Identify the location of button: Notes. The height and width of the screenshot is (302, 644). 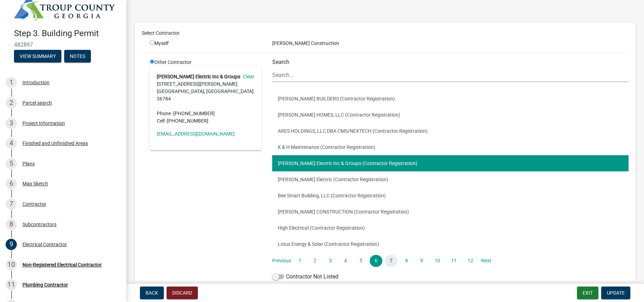
(78, 56).